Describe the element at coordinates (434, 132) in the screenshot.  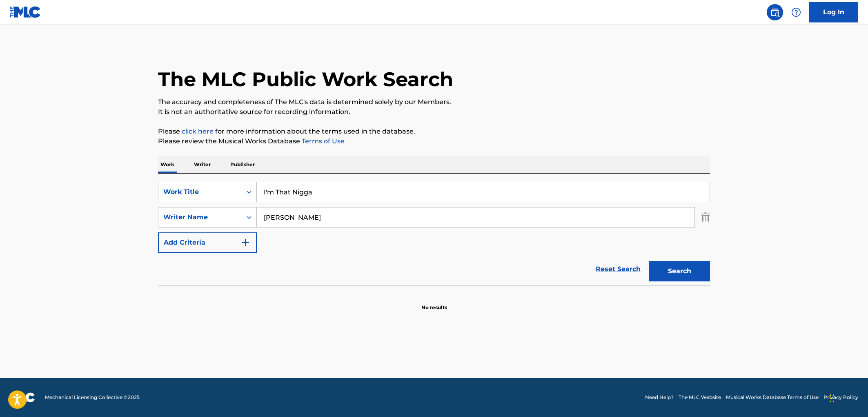
I see `p: Please for more information about the terms used in the database.` at that location.